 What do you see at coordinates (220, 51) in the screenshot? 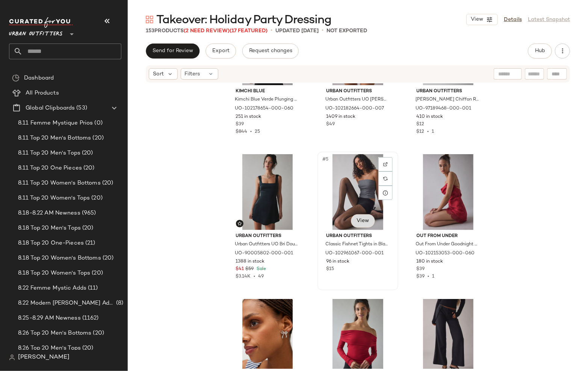
I see `button: Export` at bounding box center [220, 51].